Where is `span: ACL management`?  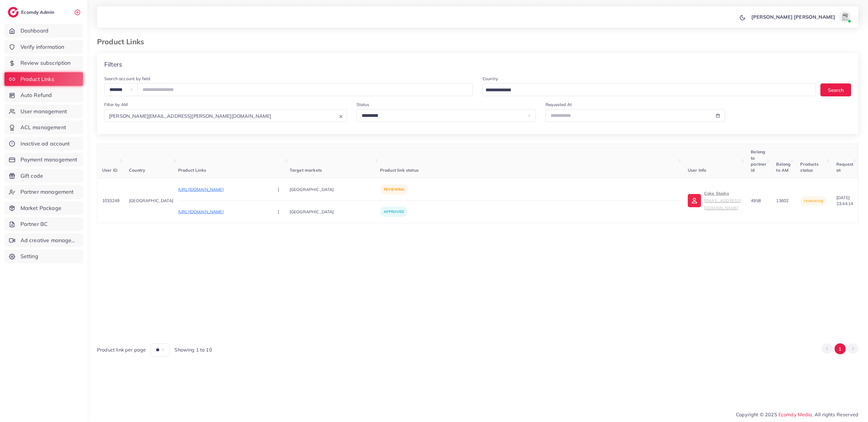
span: ACL management is located at coordinates (43, 127).